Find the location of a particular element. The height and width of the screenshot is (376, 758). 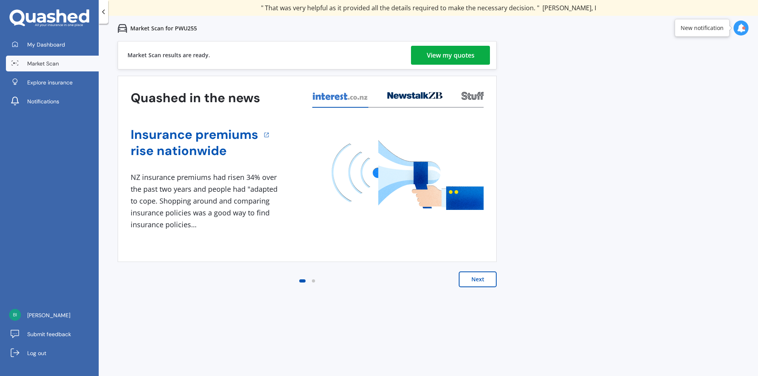

a: My Dashboard is located at coordinates (52, 45).